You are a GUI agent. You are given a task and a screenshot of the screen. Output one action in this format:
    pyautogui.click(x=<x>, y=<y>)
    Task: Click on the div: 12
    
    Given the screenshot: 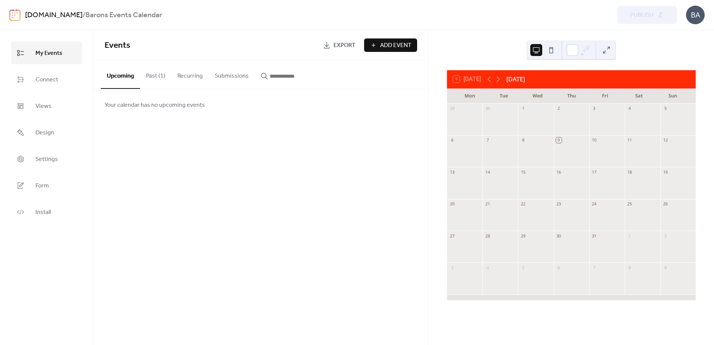 What is the action you would take?
    pyautogui.click(x=665, y=140)
    